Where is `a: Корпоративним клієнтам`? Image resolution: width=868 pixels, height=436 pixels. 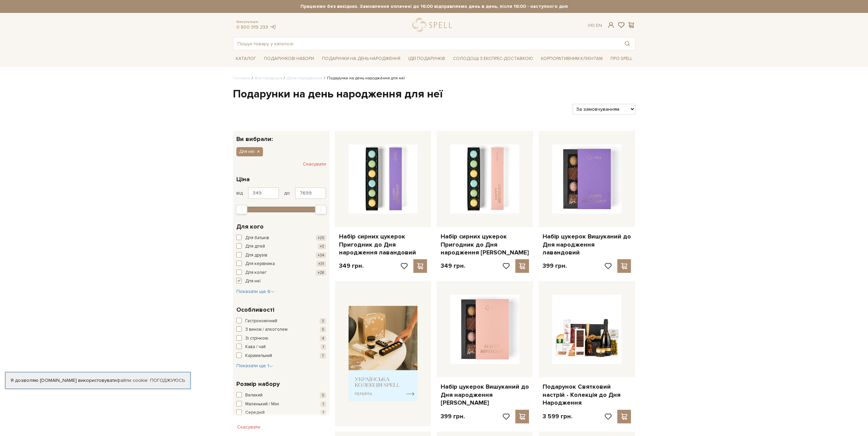 a: Корпоративним клієнтам is located at coordinates (571, 59).